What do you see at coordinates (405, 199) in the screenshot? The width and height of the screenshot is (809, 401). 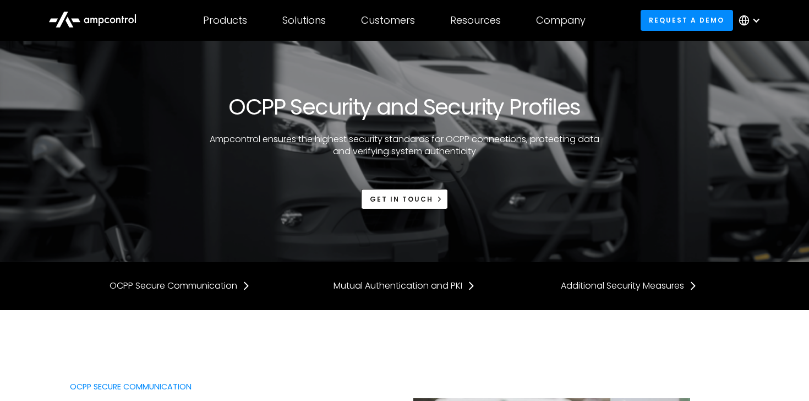 I see `a: Get in touch` at bounding box center [405, 199].